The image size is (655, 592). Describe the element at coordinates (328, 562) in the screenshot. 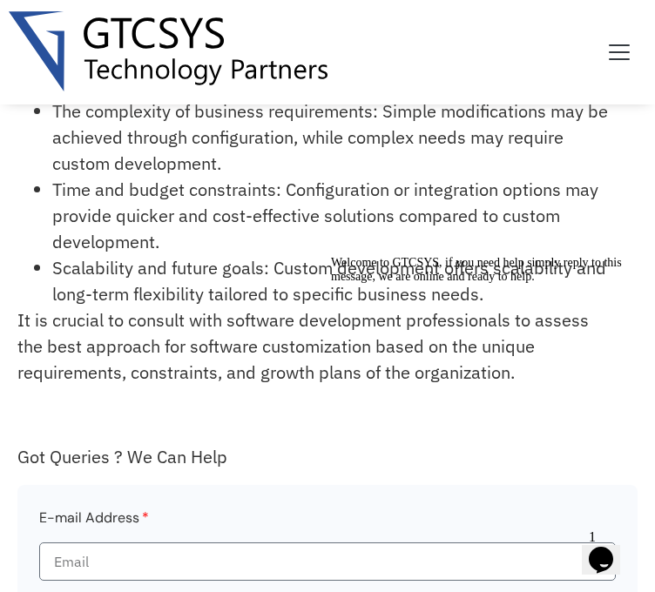

I see `input: Email` at that location.